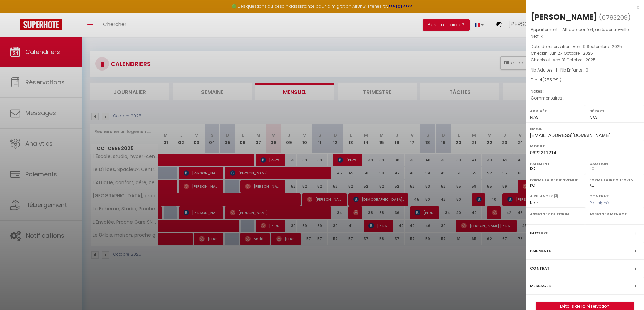  What do you see at coordinates (555, 111) in the screenshot?
I see `label: Arrivée` at bounding box center [555, 111].